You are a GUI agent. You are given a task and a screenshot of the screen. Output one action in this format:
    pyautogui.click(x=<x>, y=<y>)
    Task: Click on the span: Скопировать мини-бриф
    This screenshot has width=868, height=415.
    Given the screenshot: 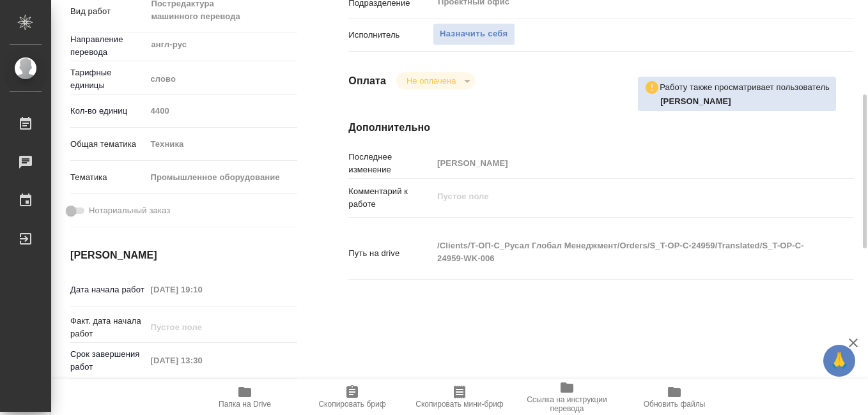 What is the action you would take?
    pyautogui.click(x=459, y=404)
    